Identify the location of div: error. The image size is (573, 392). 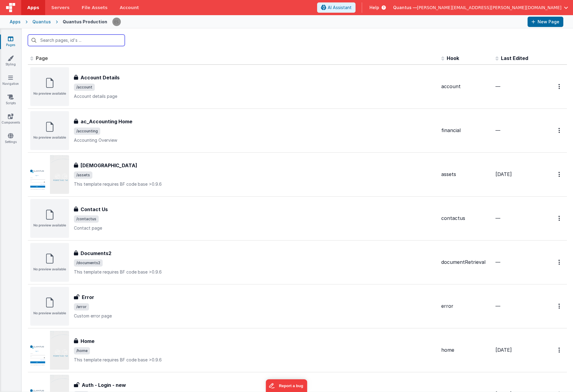
(466, 306).